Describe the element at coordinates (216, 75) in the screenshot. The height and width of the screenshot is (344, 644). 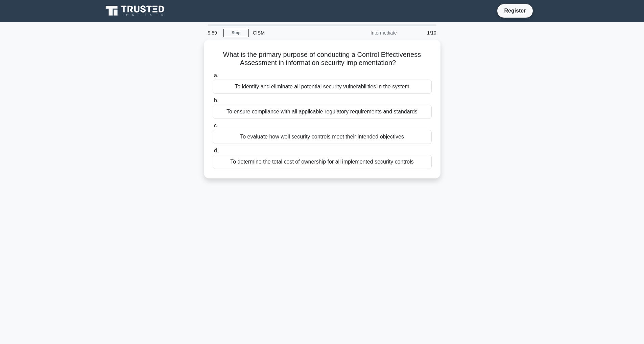
I see `span: a.` at that location.